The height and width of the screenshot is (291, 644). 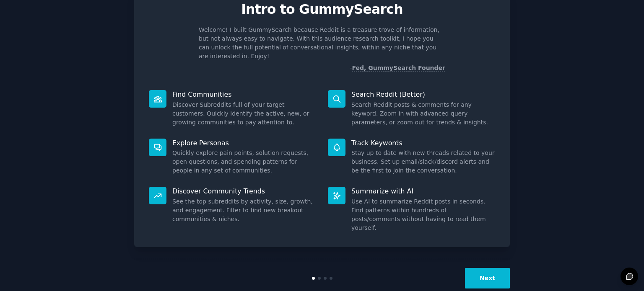 I want to click on button: Next, so click(x=487, y=278).